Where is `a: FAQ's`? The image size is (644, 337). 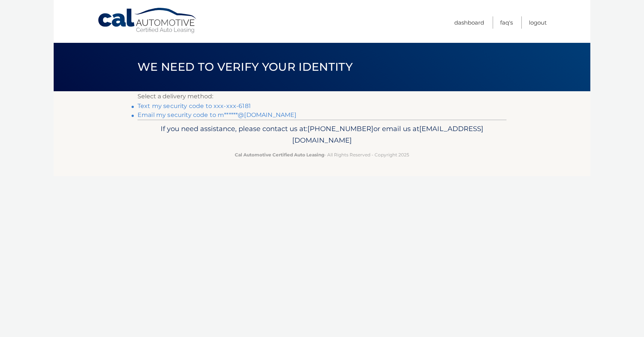 a: FAQ's is located at coordinates (506, 22).